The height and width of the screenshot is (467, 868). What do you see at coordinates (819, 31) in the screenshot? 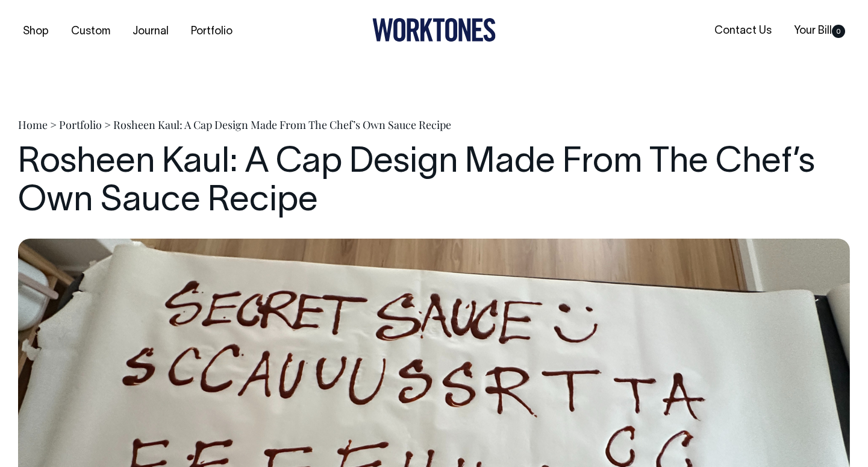
I see `a: Your Bill0` at bounding box center [819, 31].